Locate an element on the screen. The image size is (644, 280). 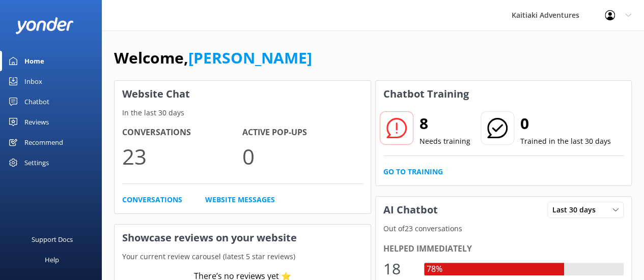
h2: 0 is located at coordinates (565, 123).